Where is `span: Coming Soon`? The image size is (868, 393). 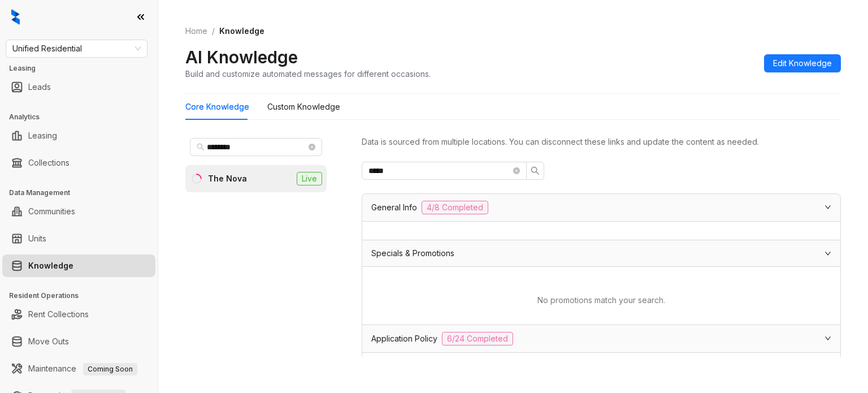
span: Coming Soon is located at coordinates (110, 370).